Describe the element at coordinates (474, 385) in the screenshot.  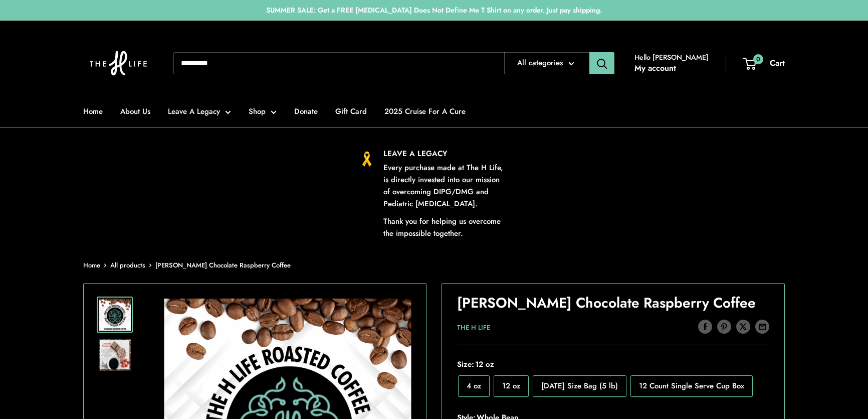
I see `span: 4 oz` at that location.